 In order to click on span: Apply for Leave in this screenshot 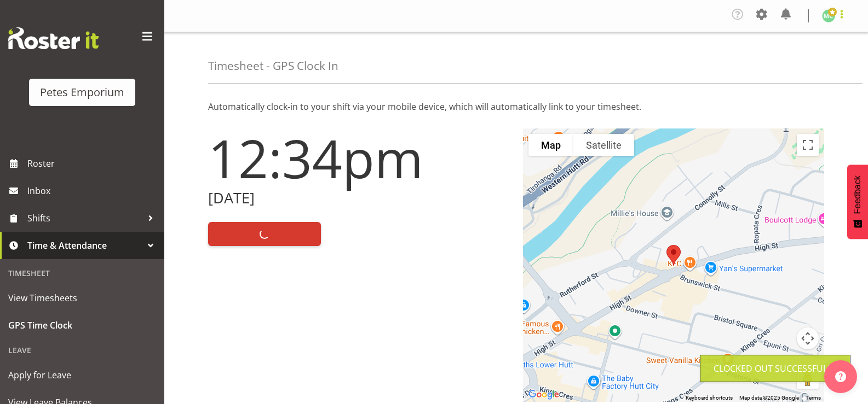, I will do `click(82, 376)`.